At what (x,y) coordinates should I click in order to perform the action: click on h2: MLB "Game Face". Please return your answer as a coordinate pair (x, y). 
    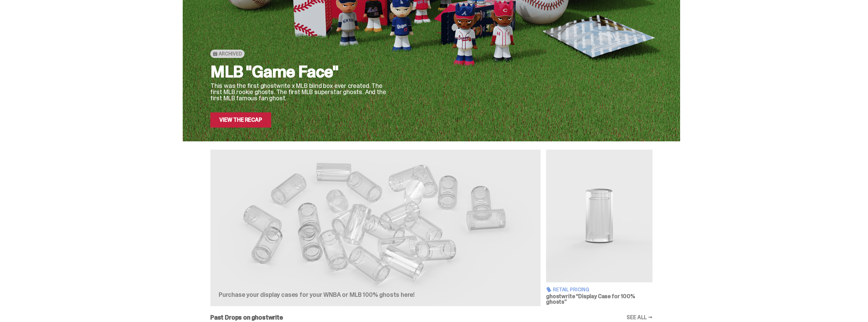
    Looking at the image, I should click on (300, 72).